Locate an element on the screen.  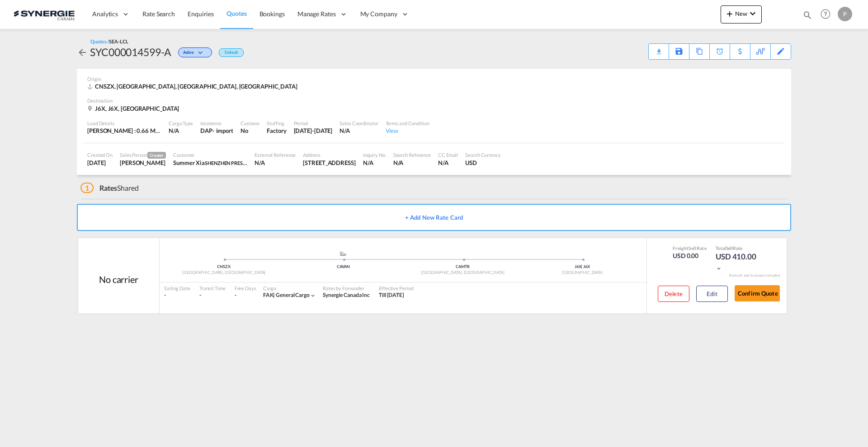
div: Cargo Type is located at coordinates (181, 123).